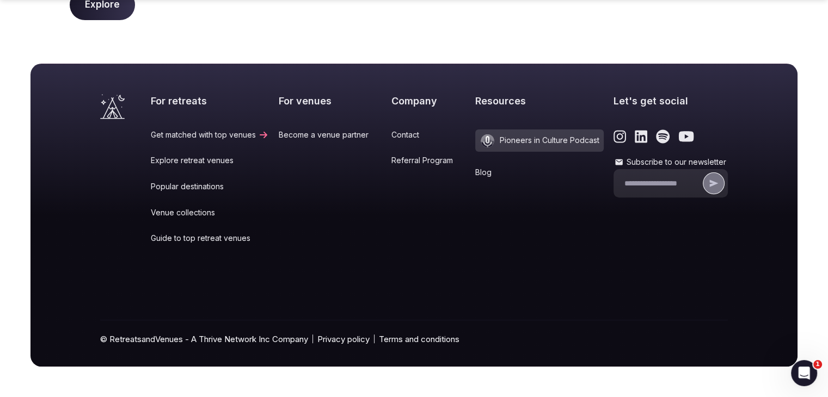 Image resolution: width=828 pixels, height=397 pixels. What do you see at coordinates (343, 339) in the screenshot?
I see `a: Privacy policy` at bounding box center [343, 339].